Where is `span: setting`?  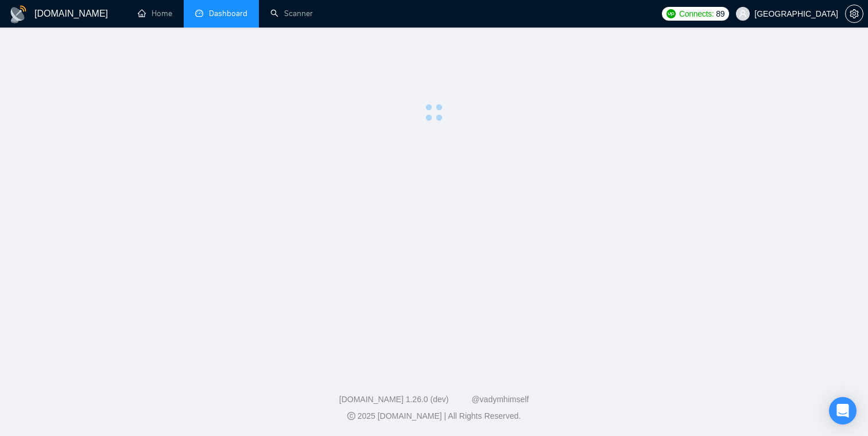
span: setting is located at coordinates (854, 14).